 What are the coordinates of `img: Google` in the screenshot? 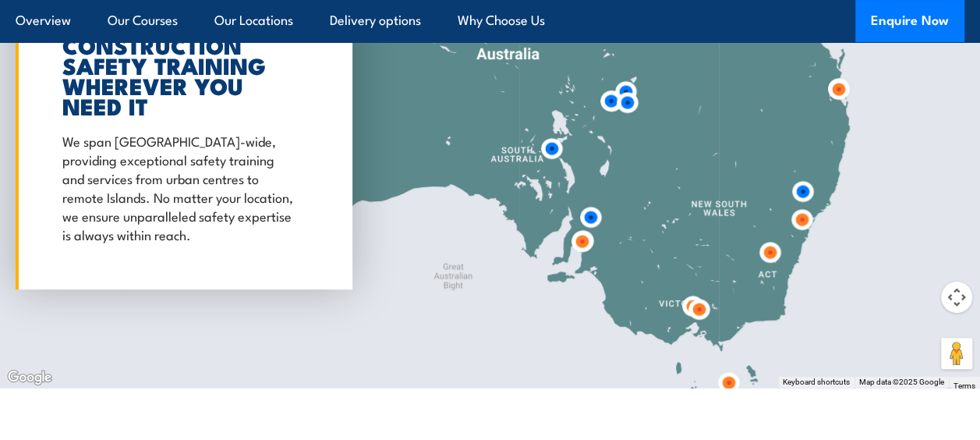 It's located at (29, 378).